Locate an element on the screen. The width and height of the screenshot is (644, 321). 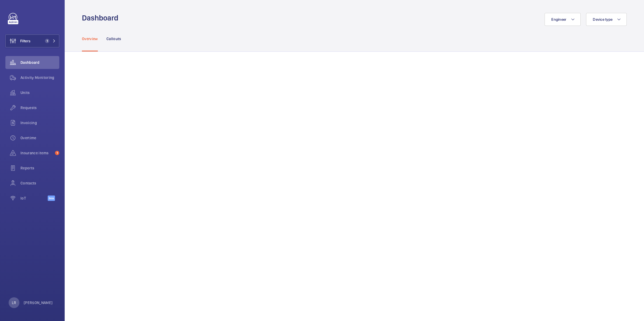
span: Activity Monitoring is located at coordinates (40, 77).